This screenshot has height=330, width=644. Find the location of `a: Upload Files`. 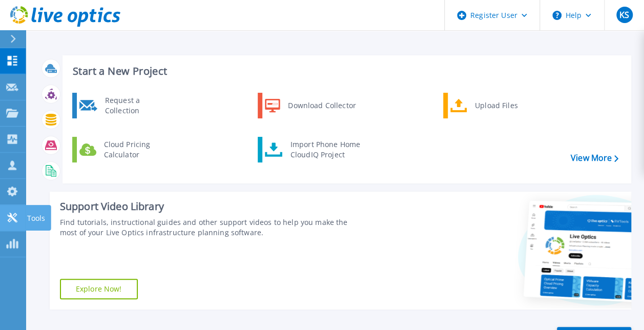

a: Upload Files is located at coordinates (495, 106).